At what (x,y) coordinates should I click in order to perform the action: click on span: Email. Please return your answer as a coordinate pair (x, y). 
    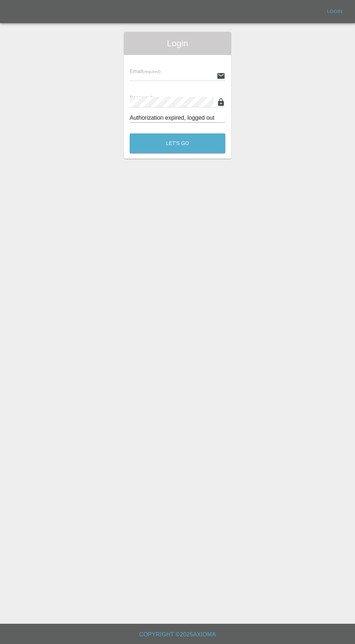
    Looking at the image, I should click on (145, 71).